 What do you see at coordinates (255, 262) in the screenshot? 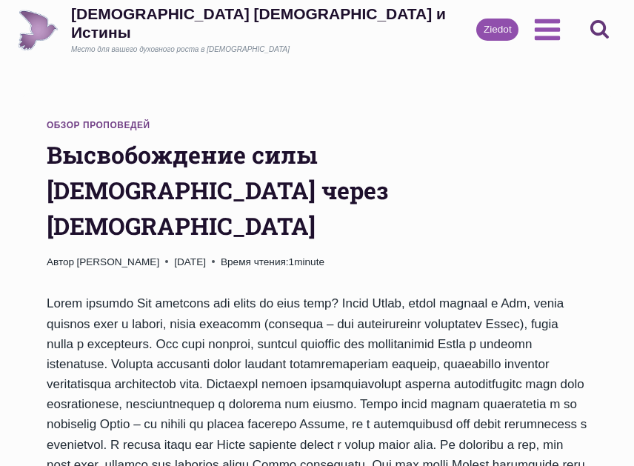
I see `span: Время чтения:` at bounding box center [255, 262].